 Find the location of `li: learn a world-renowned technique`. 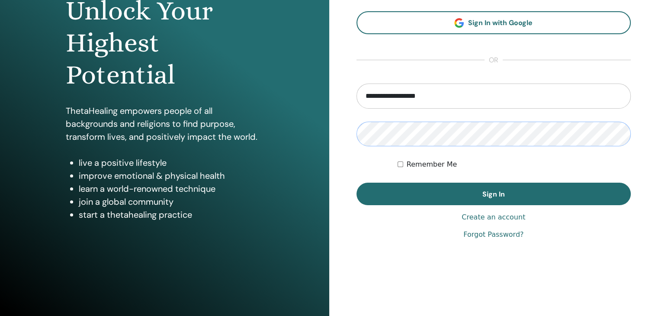

li: learn a world-renowned technique is located at coordinates (171, 189).